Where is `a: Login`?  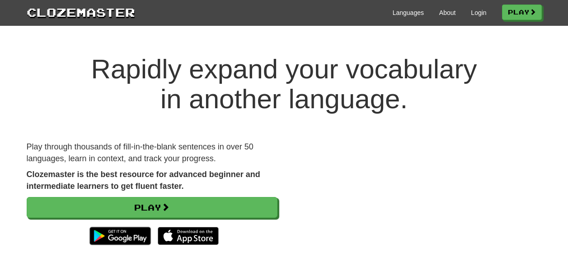
a: Login is located at coordinates (479, 13).